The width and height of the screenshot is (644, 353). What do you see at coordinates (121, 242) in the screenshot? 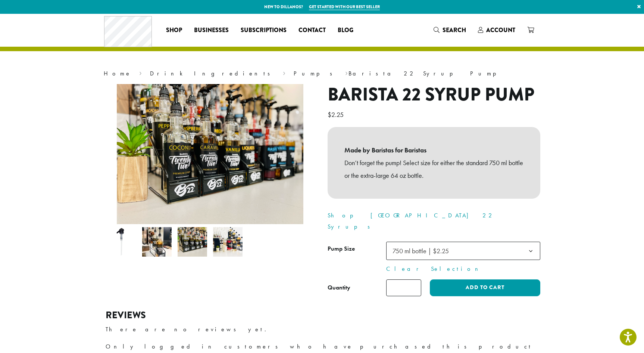
I see `img: Barista 22 Syrup Pump` at bounding box center [121, 242].